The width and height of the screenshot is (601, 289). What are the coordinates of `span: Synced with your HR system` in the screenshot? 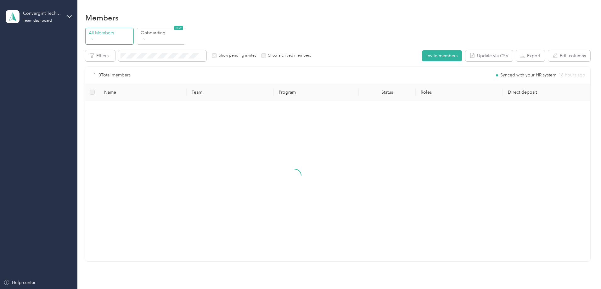 It's located at (529, 75).